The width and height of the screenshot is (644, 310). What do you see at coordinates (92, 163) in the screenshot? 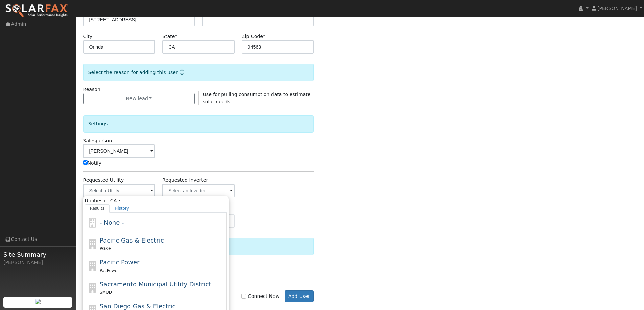
I see `label: Notify` at bounding box center [92, 163].